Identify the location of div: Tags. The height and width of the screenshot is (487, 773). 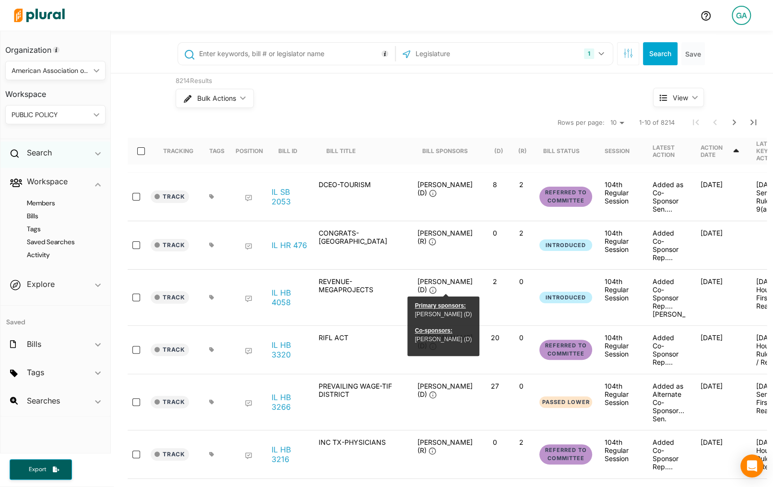
(217, 151).